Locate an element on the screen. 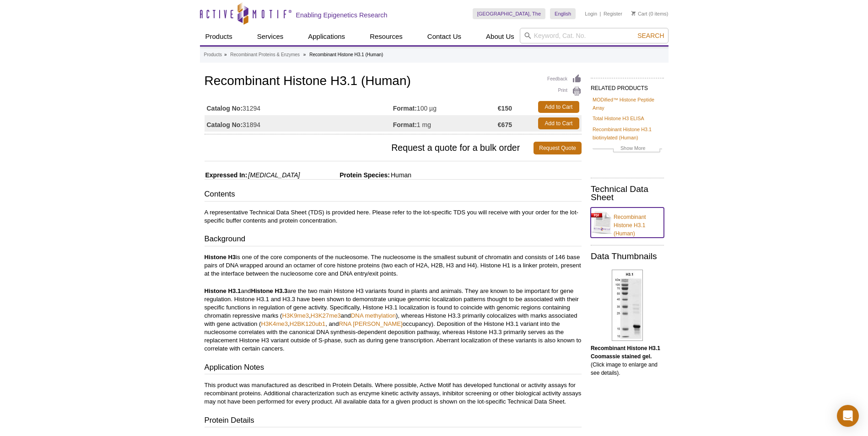 This screenshot has width=868, height=436. td: 1 mg is located at coordinates (445, 123).